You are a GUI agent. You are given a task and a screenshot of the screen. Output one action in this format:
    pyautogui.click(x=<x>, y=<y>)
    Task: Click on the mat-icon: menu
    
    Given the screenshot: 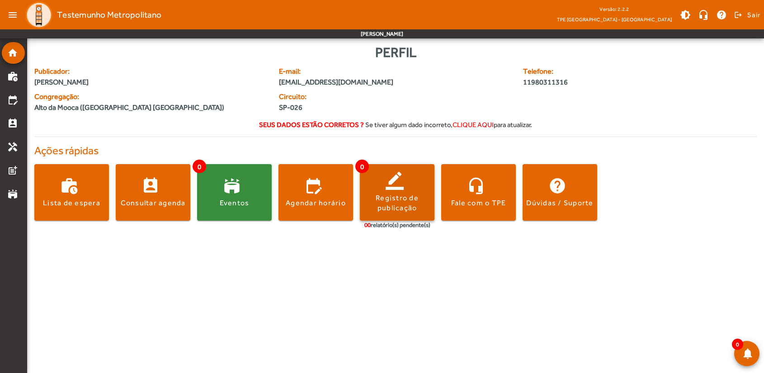 What is the action you would take?
    pyautogui.click(x=13, y=15)
    